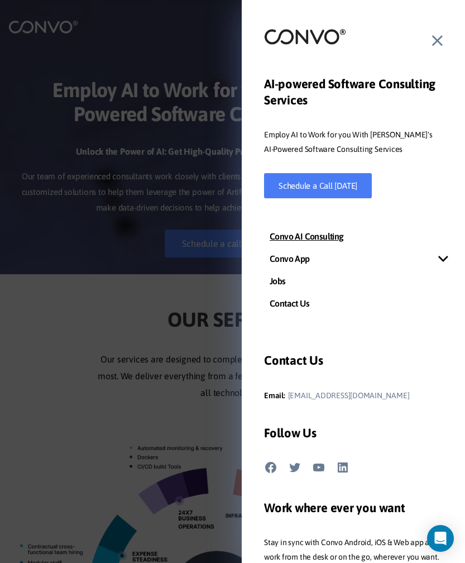  I want to click on a: Contact Us, so click(354, 303).